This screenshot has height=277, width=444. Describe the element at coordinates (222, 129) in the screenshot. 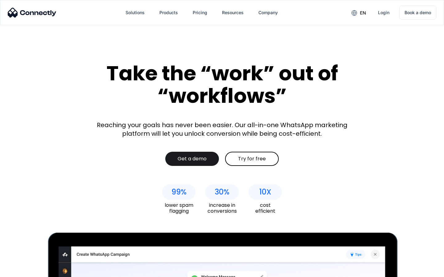

I see `div: Reaching your goals has never been easier. Our all-in-one WhatsApp marketing platform will let yo...` at that location.